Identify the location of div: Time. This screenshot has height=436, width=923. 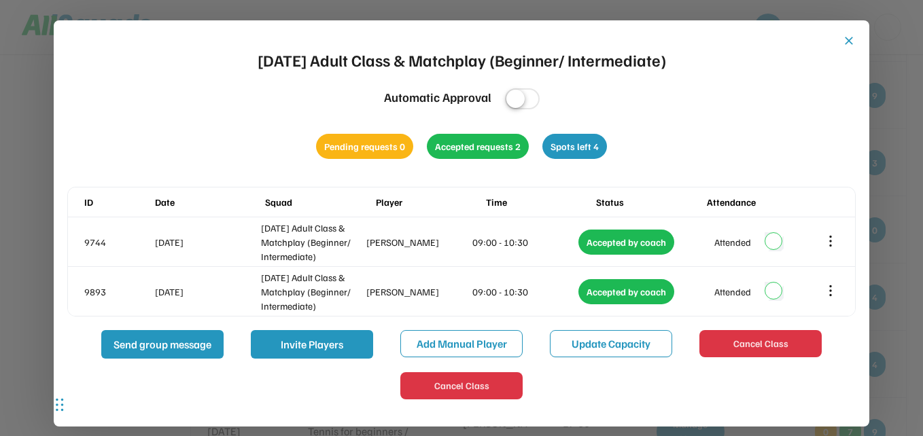
(540, 202).